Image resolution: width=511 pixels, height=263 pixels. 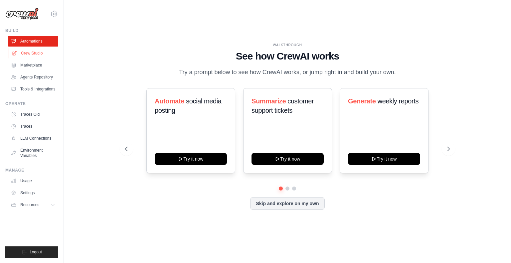 I want to click on a: Marketplace, so click(x=33, y=65).